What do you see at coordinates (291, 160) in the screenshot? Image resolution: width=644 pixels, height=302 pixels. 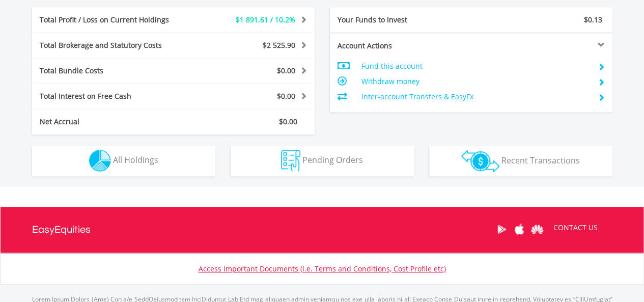 I see `img: pending_instructions-wht.png` at bounding box center [291, 160].